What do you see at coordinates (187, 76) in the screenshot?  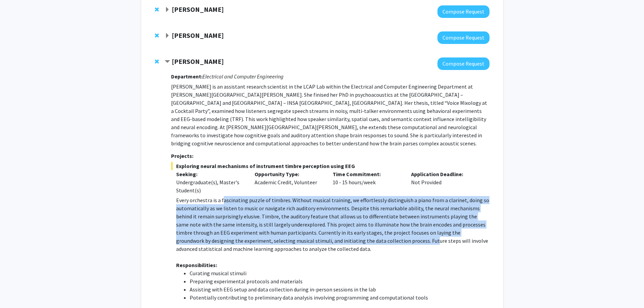 I see `strong: Department:` at bounding box center [187, 76].